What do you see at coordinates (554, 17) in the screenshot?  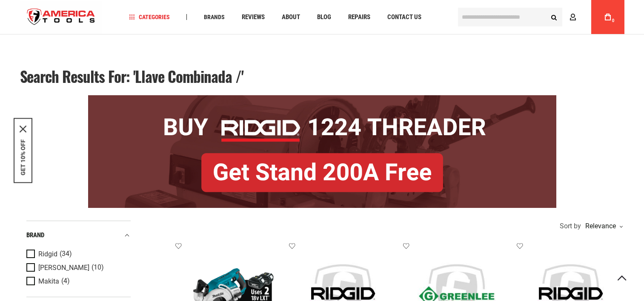 I see `button: Search` at bounding box center [554, 17].